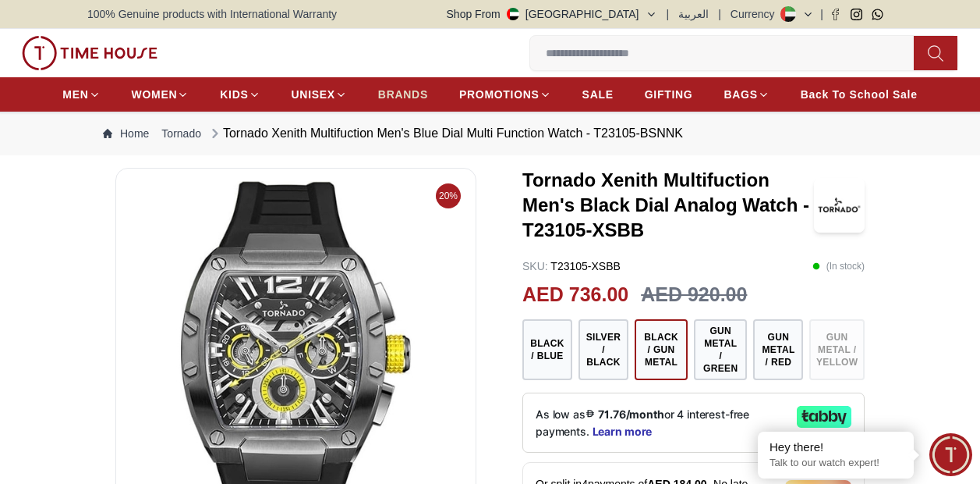  Describe the element at coordinates (75, 94) in the screenshot. I see `span: MEN` at that location.